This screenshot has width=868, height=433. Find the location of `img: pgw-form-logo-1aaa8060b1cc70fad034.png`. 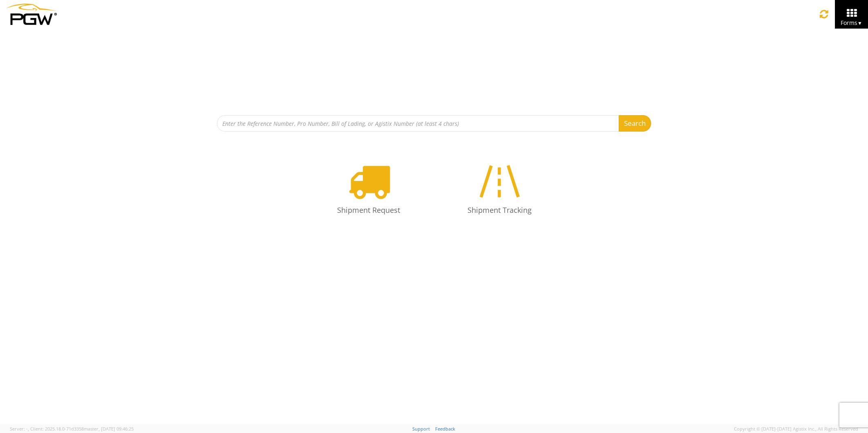

img: pgw-form-logo-1aaa8060b1cc70fad034.png is located at coordinates (31, 14).